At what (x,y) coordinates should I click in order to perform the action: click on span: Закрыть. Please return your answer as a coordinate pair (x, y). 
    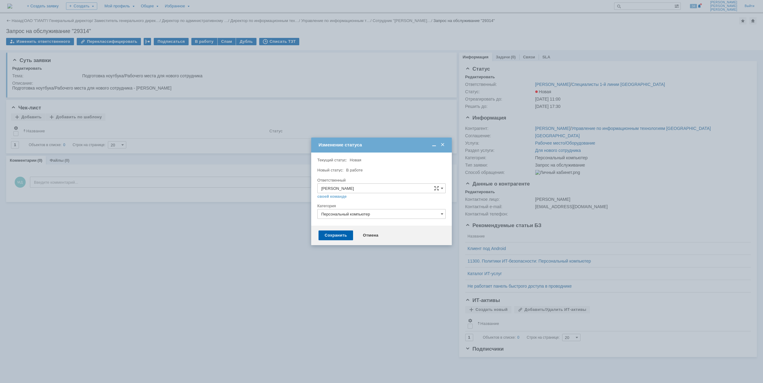
    Looking at the image, I should click on (443, 145).